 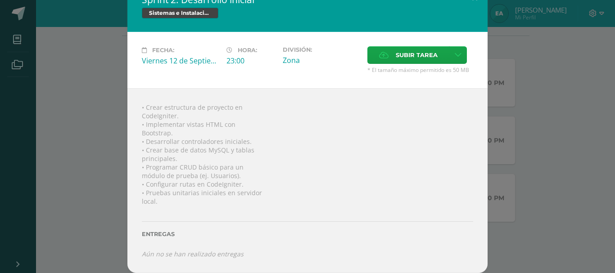 I want to click on span: Hora:, so click(x=247, y=50).